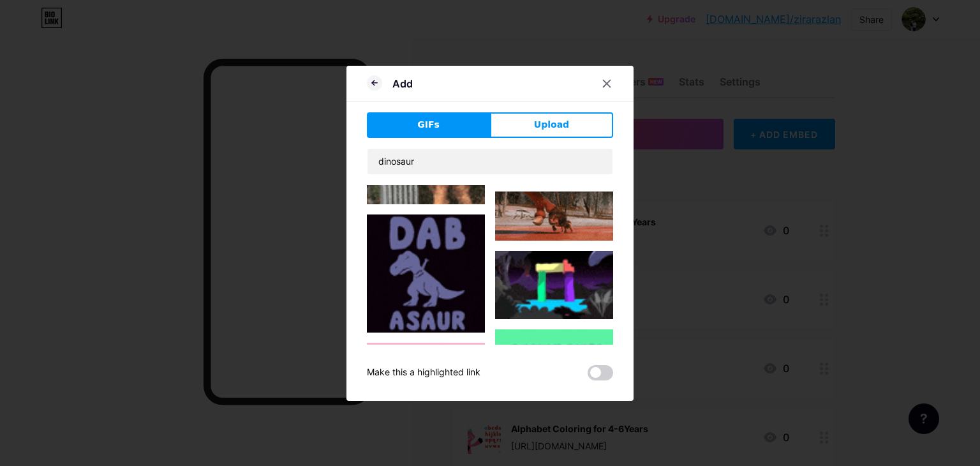 This screenshot has height=466, width=980. I want to click on div: Make this a highlighted link, so click(424, 372).